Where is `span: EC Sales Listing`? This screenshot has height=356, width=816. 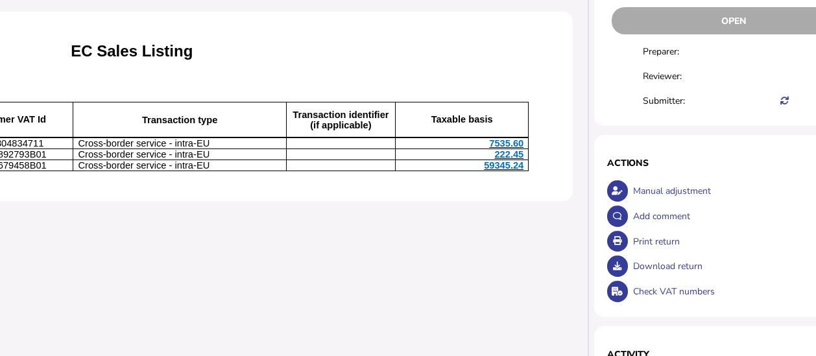
span: EC Sales Listing is located at coordinates (132, 51).